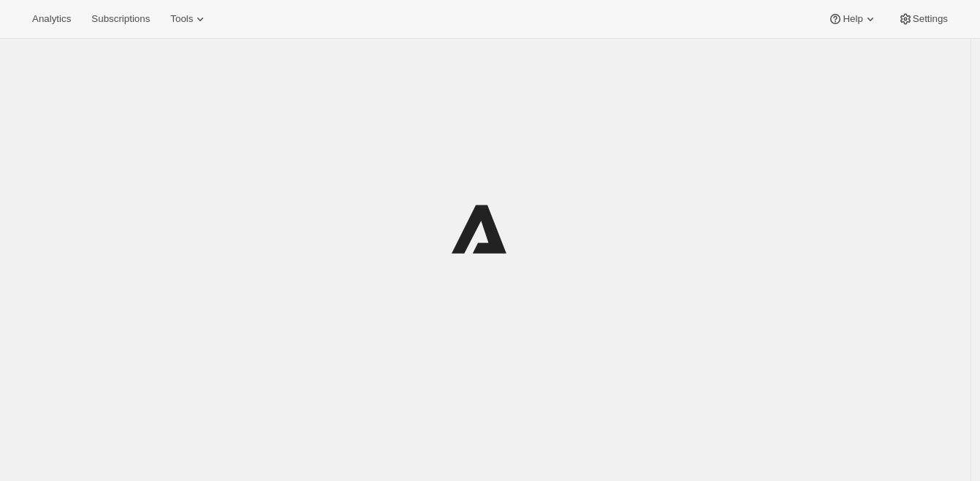 The image size is (980, 481). What do you see at coordinates (51, 19) in the screenshot?
I see `span: Analytics` at bounding box center [51, 19].